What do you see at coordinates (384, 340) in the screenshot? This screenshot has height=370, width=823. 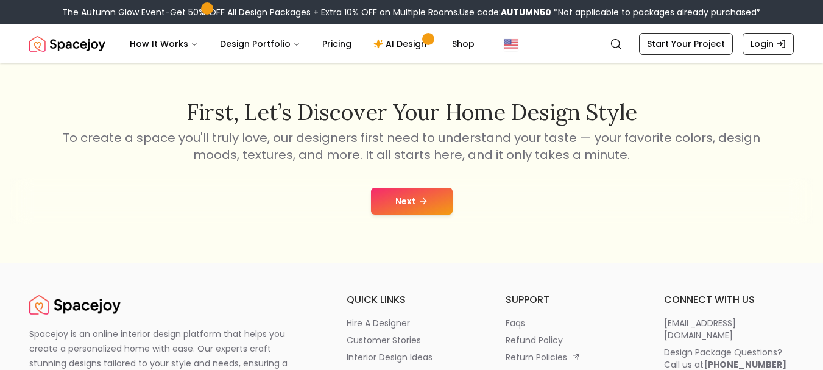 I see `p: customer stories` at bounding box center [384, 340].